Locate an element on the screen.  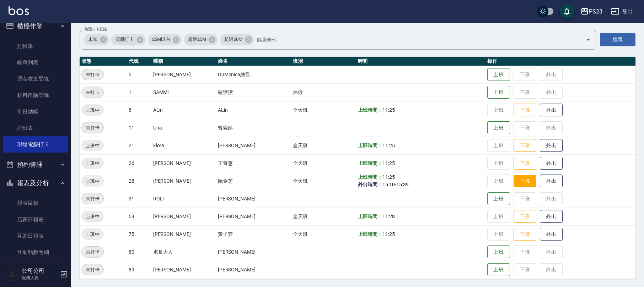
a: 店家日報表 is located at coordinates (36, 220).